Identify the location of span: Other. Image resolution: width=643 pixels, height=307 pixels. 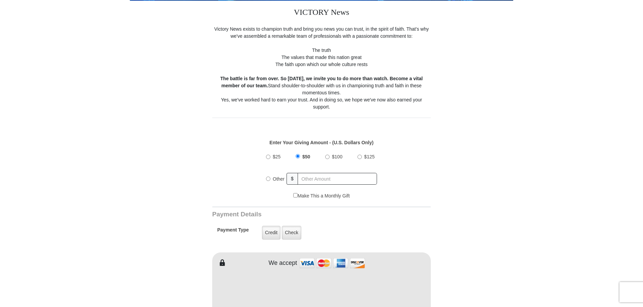
(279, 179).